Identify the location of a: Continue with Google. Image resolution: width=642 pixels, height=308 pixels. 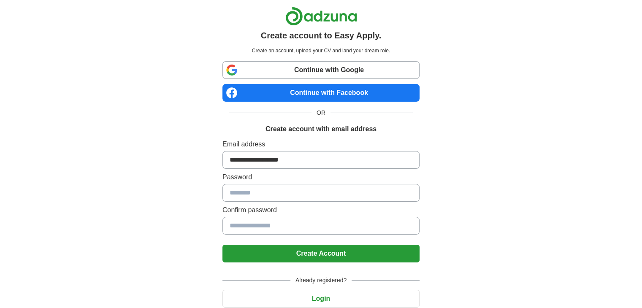
(321, 70).